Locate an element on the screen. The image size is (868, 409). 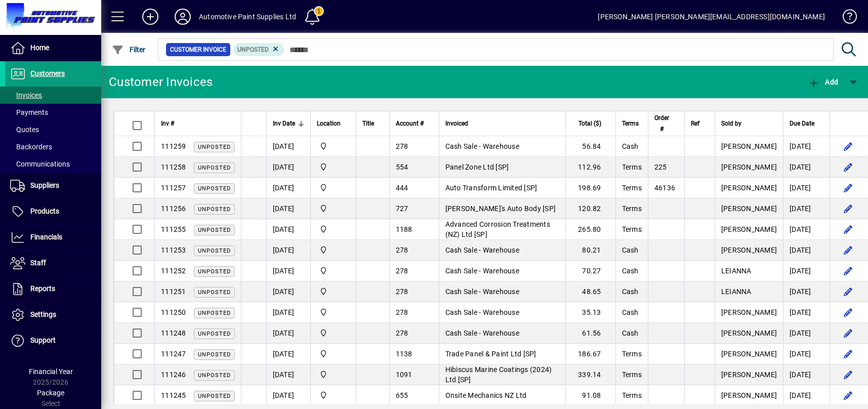
span: 111259 is located at coordinates (174, 147).